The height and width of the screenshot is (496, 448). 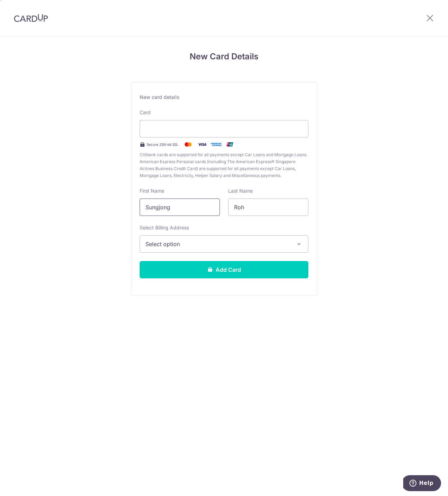 I want to click on div: New card details, so click(x=224, y=97).